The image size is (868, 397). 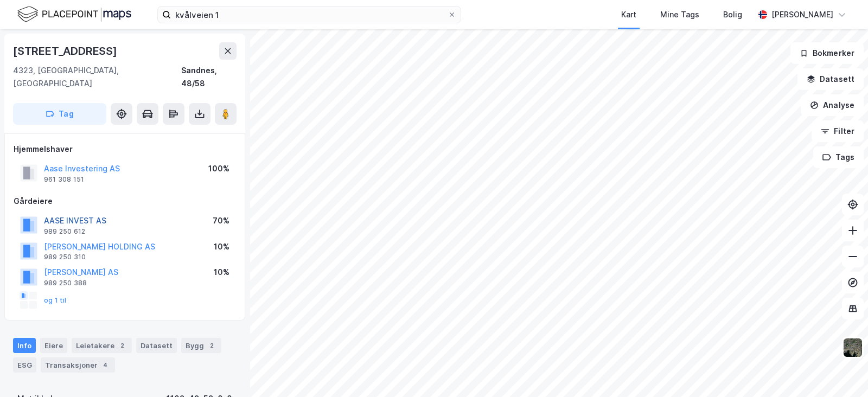 What do you see at coordinates (78, 365) in the screenshot?
I see `div: Transaksjoner` at bounding box center [78, 365].